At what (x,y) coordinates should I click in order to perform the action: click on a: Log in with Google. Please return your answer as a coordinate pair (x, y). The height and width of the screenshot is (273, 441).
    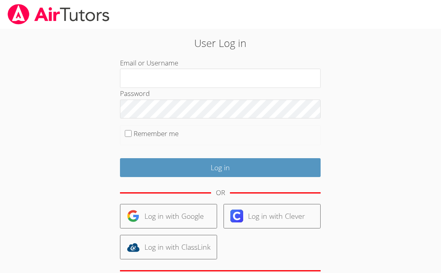
    Looking at the image, I should click on (169, 216).